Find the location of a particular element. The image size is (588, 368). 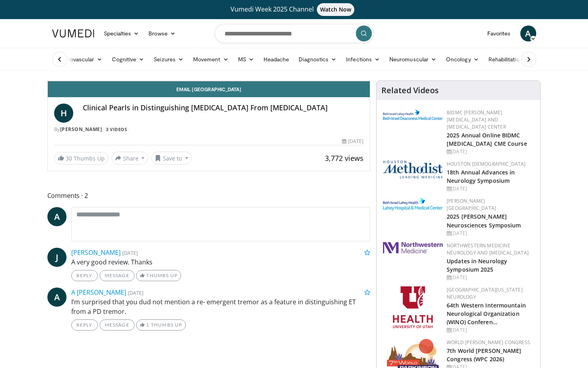

a: Oncology is located at coordinates (462, 59).